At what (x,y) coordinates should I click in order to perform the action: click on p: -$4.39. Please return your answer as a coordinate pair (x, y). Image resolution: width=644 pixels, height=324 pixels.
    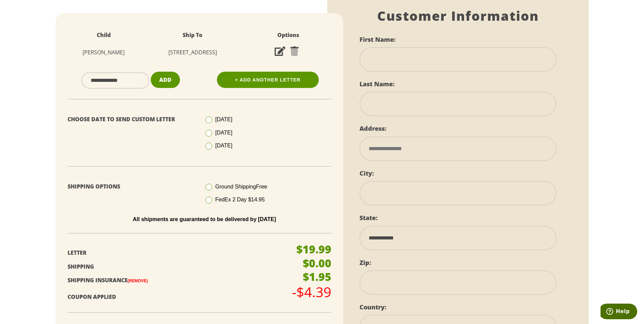
    Looking at the image, I should click on (311, 292).